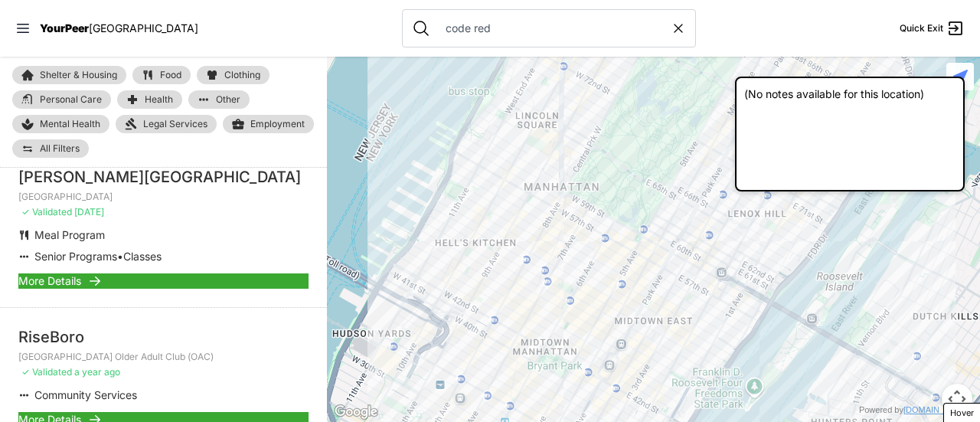 Image resolution: width=980 pixels, height=422 pixels. What do you see at coordinates (219, 100) in the screenshot?
I see `a: Other` at bounding box center [219, 100].